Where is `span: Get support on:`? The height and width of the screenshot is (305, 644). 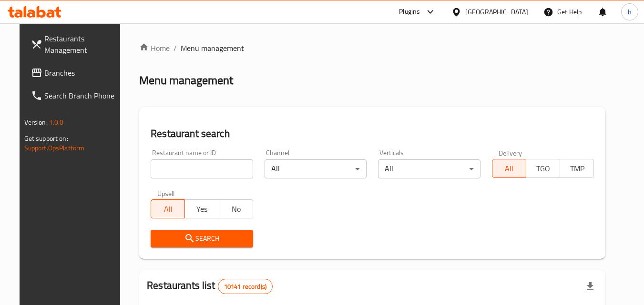 span: Get support on: is located at coordinates (47, 139).